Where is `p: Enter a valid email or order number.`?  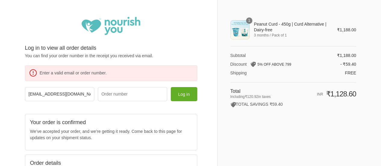
p: Enter a valid email or order number. is located at coordinates (114, 73).